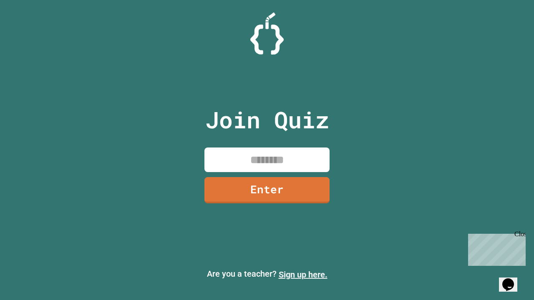 This screenshot has width=534, height=300. I want to click on a: Enter, so click(267, 190).